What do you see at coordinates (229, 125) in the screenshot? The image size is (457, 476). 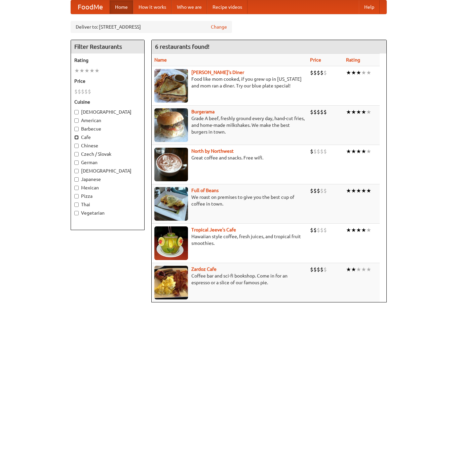 I see `p: Grade A beef, freshly ground every day, hand-cut fries, and home-made milkshakes. We make the bes...` at bounding box center [229, 125].